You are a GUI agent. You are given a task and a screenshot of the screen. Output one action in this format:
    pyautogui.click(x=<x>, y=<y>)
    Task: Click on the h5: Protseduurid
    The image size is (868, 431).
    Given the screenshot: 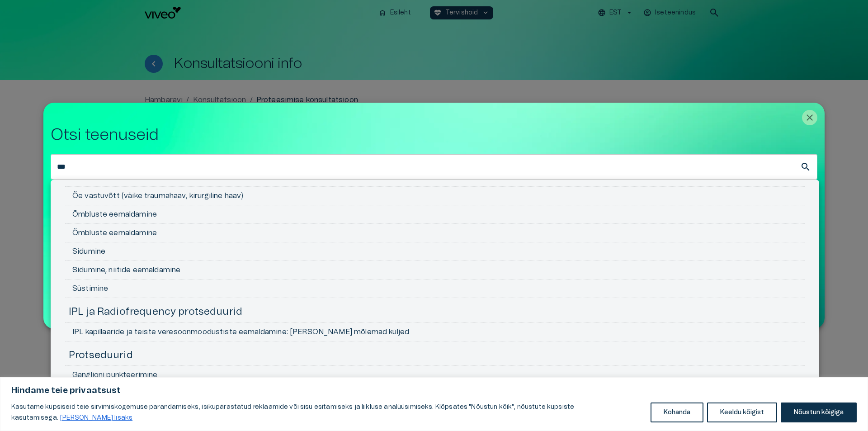 What is the action you would take?
    pyautogui.click(x=435, y=357)
    